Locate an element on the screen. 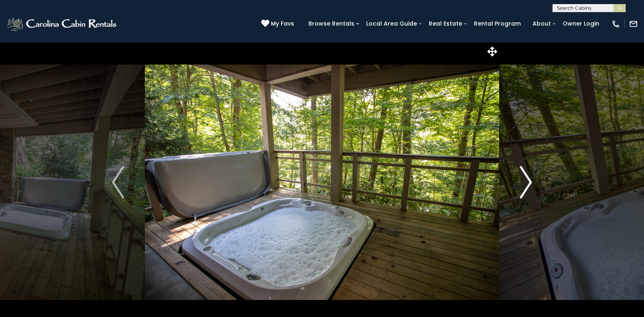 Image resolution: width=644 pixels, height=317 pixels. a: About is located at coordinates (542, 24).